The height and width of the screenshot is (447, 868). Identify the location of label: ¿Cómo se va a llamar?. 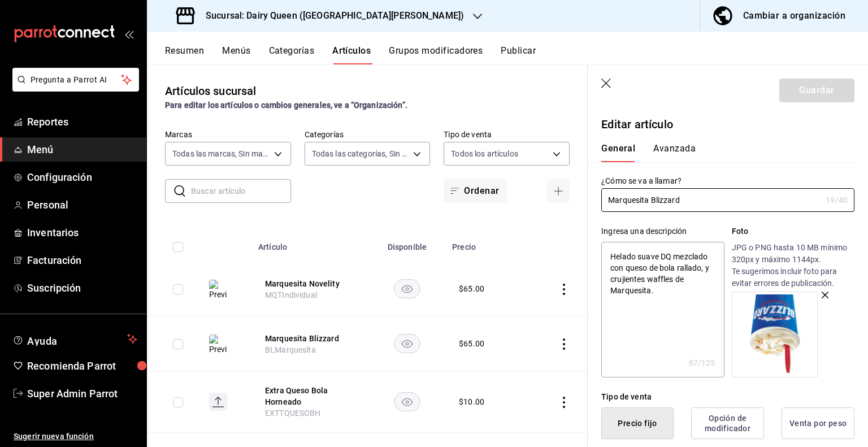
(727, 181).